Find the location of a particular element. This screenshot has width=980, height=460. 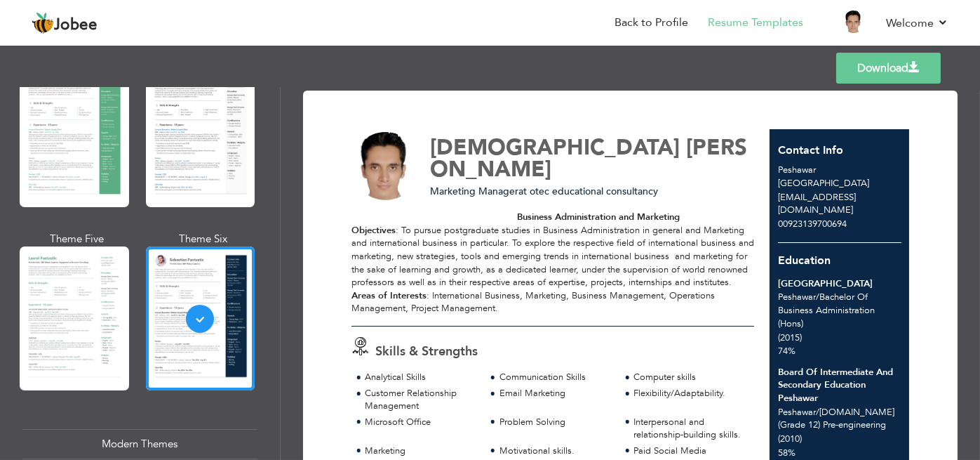

span: Education is located at coordinates (804, 261).